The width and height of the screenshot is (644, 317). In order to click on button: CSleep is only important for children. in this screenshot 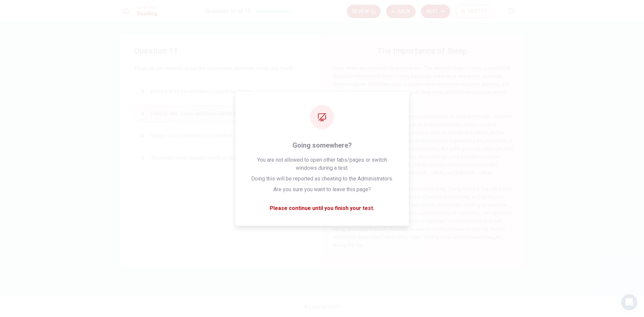, I will do `click(221, 136)`.